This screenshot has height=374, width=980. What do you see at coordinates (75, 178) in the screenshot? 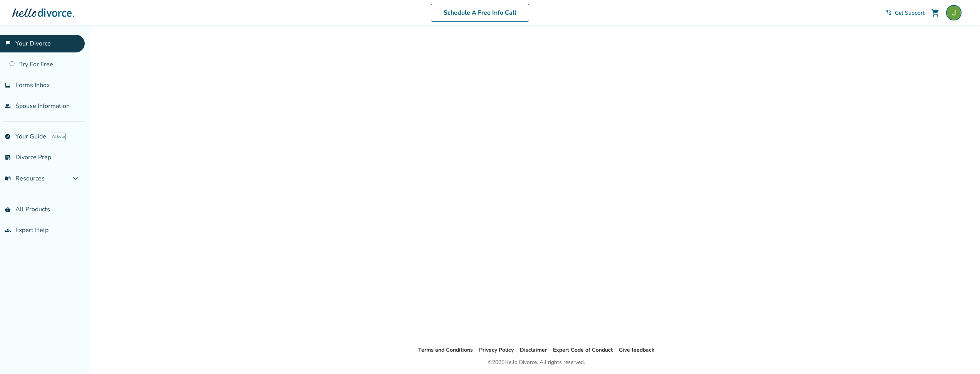
I see `span: expand_more` at bounding box center [75, 178].